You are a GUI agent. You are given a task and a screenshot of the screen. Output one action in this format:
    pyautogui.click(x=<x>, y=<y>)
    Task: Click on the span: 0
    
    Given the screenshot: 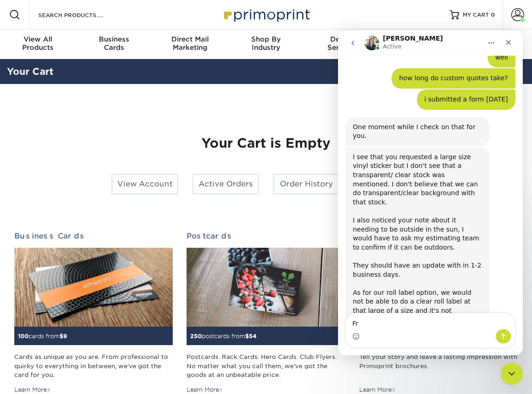 What is the action you would take?
    pyautogui.click(x=493, y=15)
    